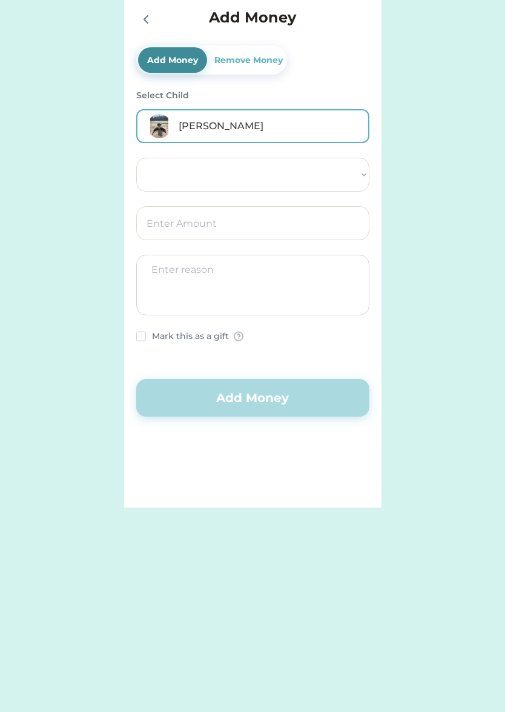  Describe the element at coordinates (253, 95) in the screenshot. I see `div: Select Child` at that location.